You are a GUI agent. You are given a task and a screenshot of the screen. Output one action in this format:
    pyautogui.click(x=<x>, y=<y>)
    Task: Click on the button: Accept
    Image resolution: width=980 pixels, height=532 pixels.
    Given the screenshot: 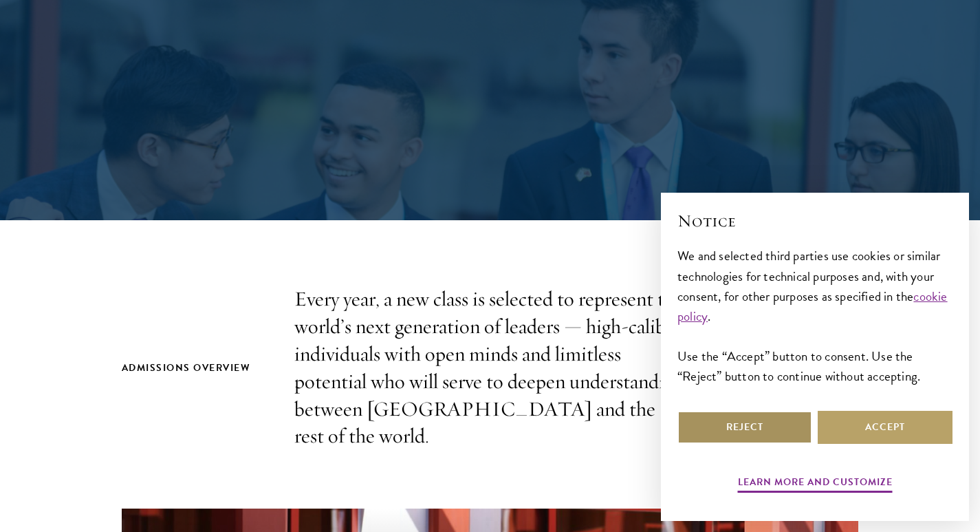 What is the action you would take?
    pyautogui.click(x=885, y=427)
    